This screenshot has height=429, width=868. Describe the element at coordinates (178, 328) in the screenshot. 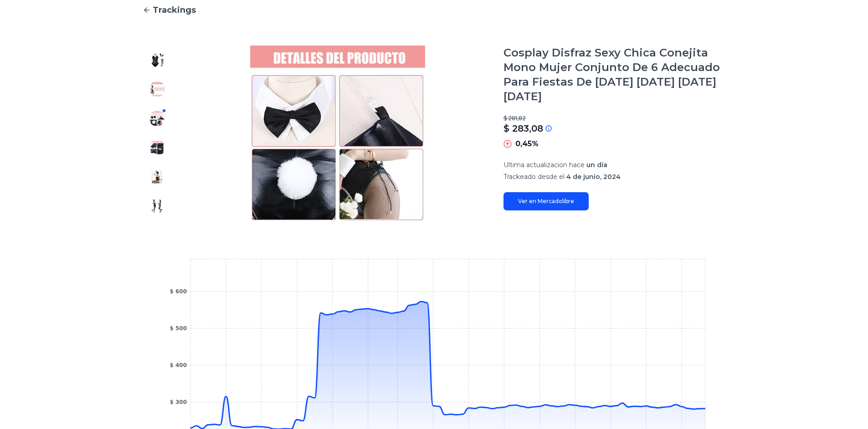

I see `tspan: $ 500` at that location.